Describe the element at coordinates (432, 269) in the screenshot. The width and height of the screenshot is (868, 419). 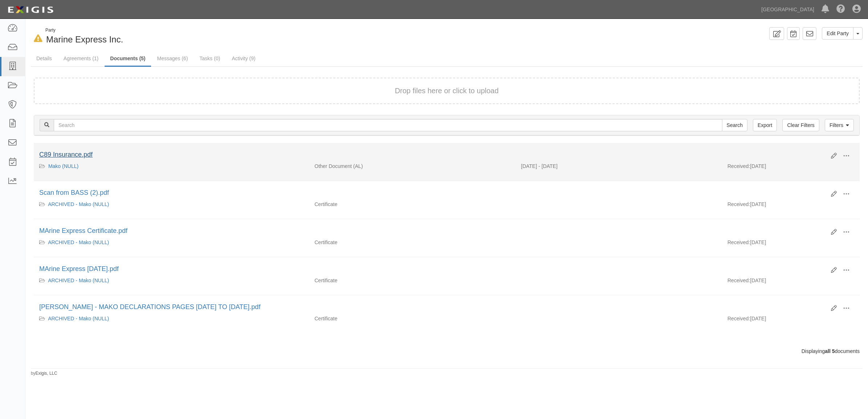
I see `div: MArine Express 1.29.2018.pdf` at that location.